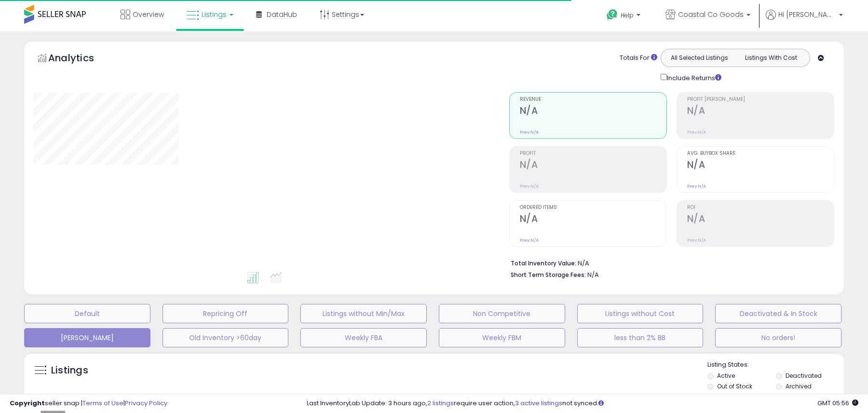  I want to click on span: Help, so click(627, 15).